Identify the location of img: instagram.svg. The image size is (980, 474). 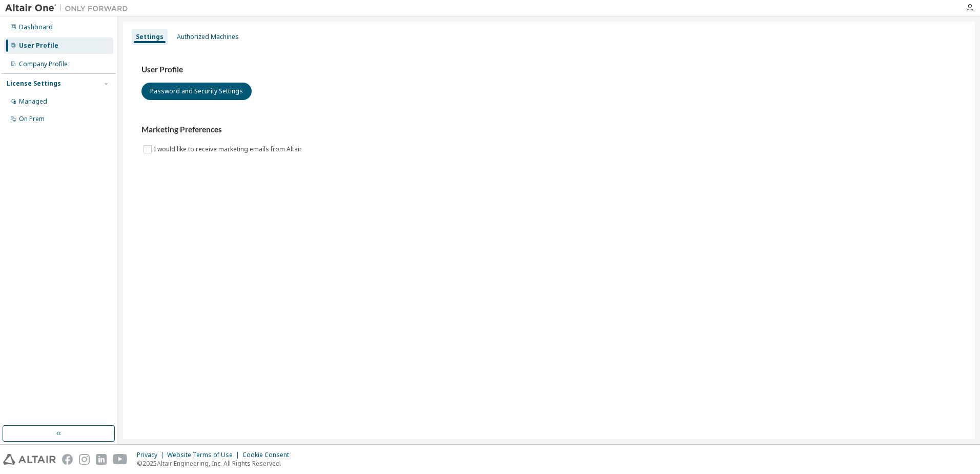
(84, 459).